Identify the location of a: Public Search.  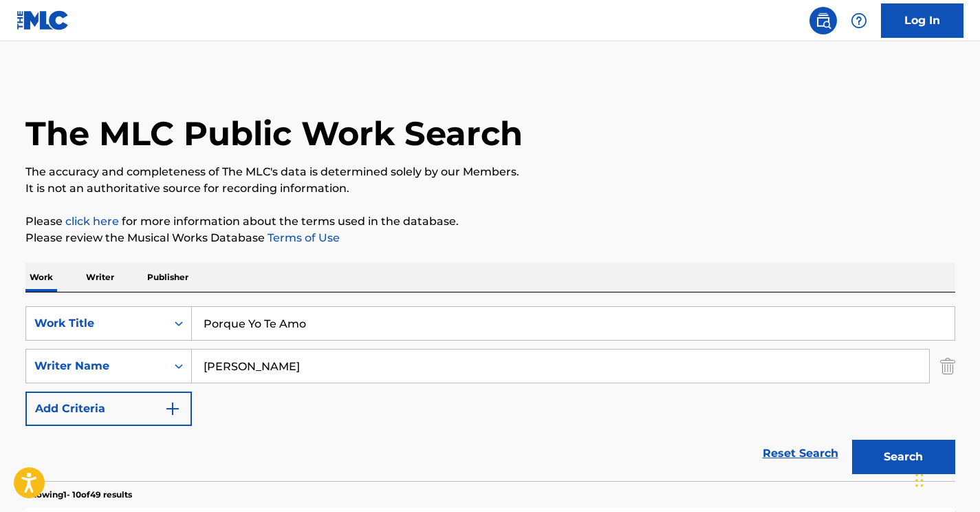
(823, 21).